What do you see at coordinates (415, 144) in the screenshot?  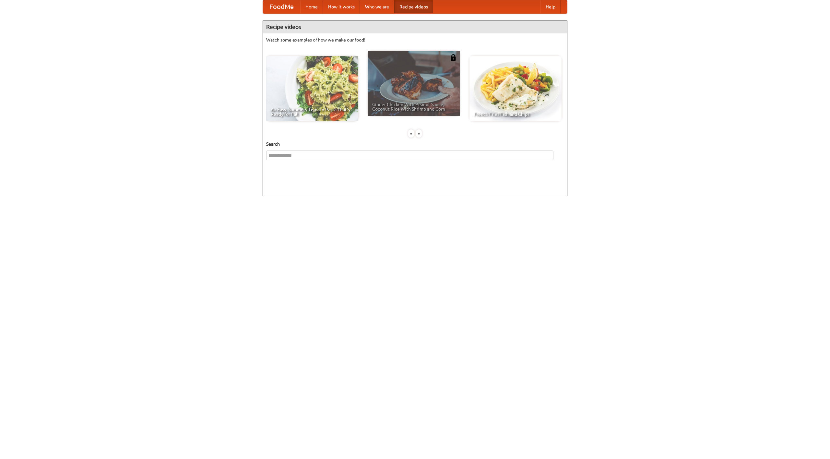 I see `h5: Search` at bounding box center [415, 144].